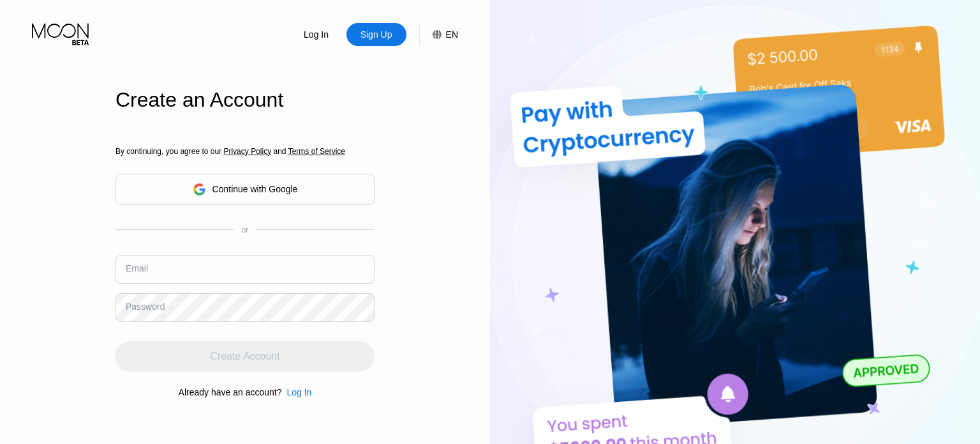 This screenshot has height=444, width=980. What do you see at coordinates (377, 35) in the screenshot?
I see `div: Sign Up` at bounding box center [377, 35].